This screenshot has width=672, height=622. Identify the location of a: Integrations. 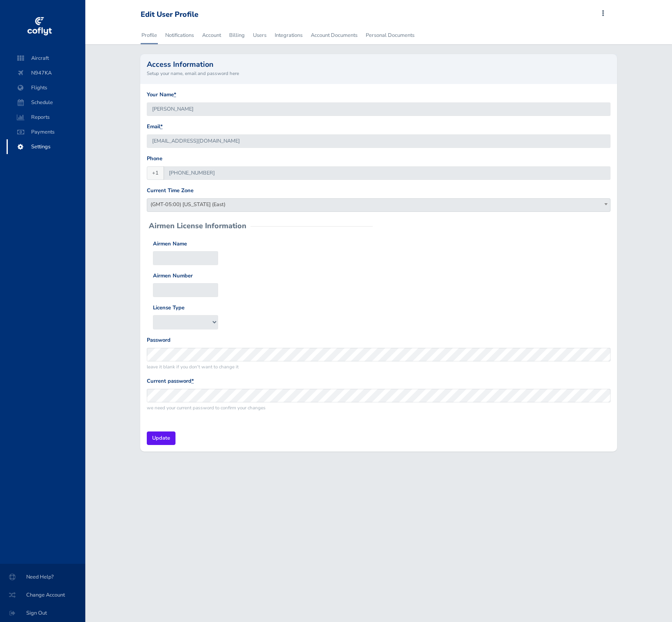
(289, 36).